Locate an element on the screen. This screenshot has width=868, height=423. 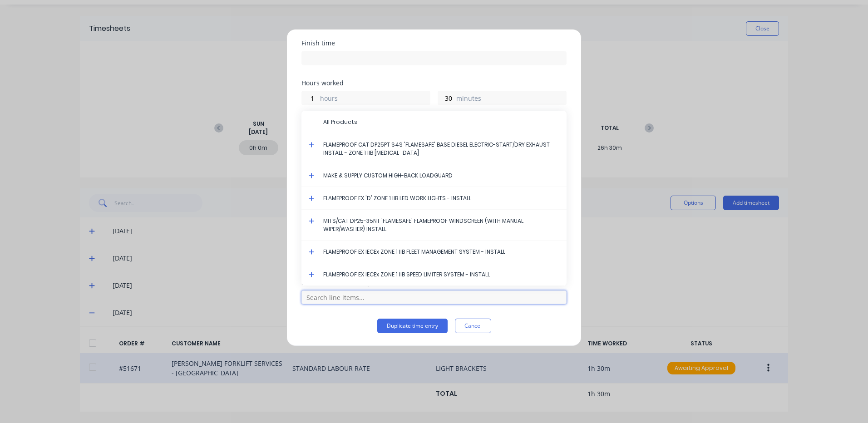
span: FLAMEPROOF EX 'D' ZONE 1 IIB LED WORK LIGHTS - INSTALL is located at coordinates (442, 198).